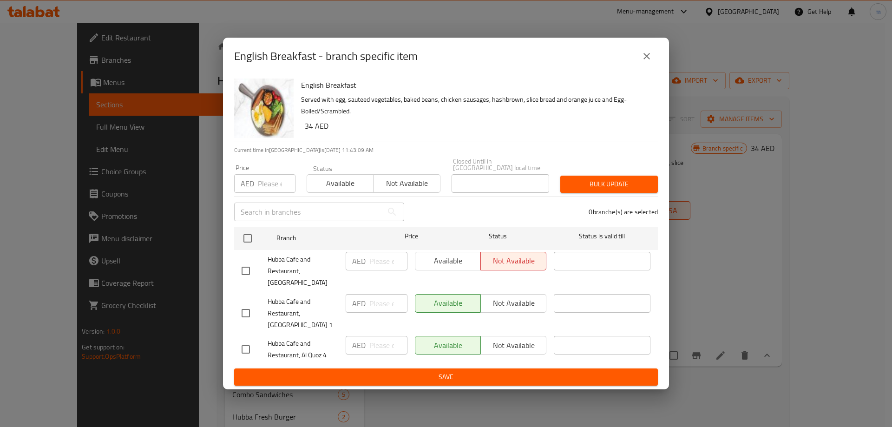  Describe the element at coordinates (623, 212) in the screenshot. I see `p: 0 branche(s) are selected` at that location.